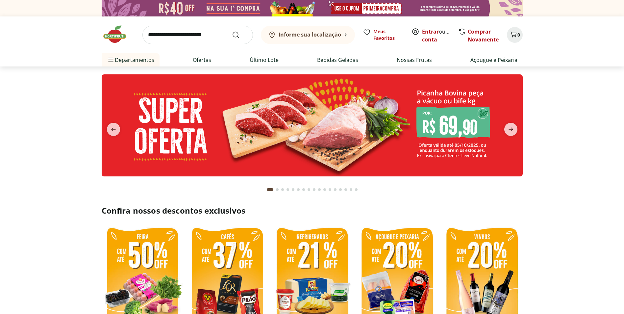 This screenshot has height=314, width=624. What do you see at coordinates (308, 35) in the screenshot?
I see `button: Informe sua localização` at bounding box center [308, 35].